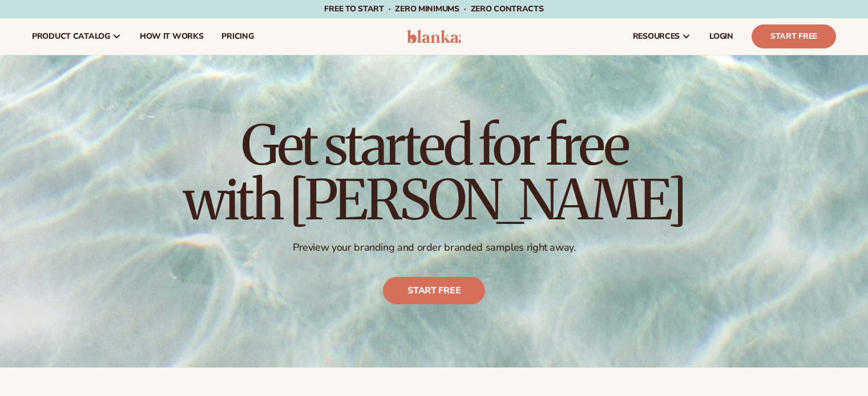 This screenshot has width=868, height=396. I want to click on span: Free to start · ZERO minimums · ZERO contracts, so click(433, 9).